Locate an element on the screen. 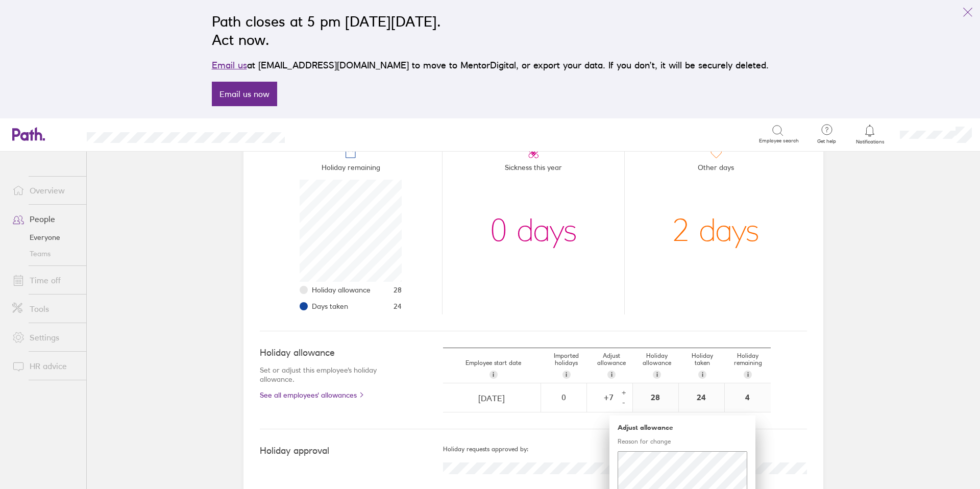  a: See all employees' allowances is located at coordinates (331, 395).